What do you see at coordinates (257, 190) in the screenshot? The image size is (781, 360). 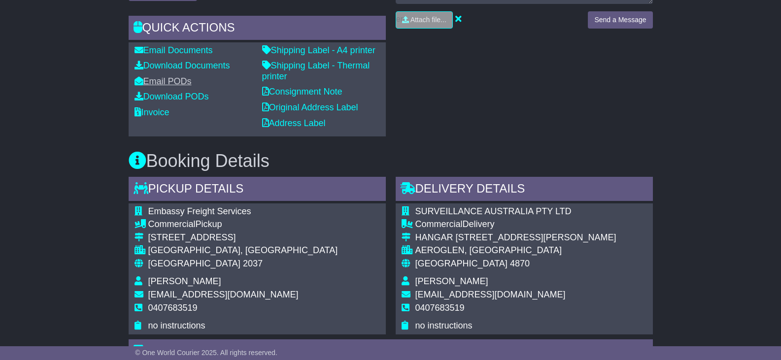 I see `div: Pickup Details` at bounding box center [257, 190].